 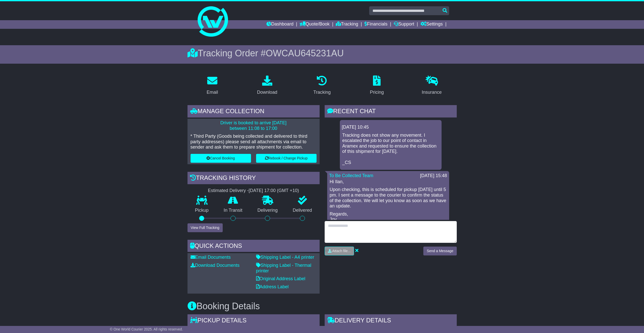 I want to click on p: Hi Ilan,, so click(x=388, y=182).